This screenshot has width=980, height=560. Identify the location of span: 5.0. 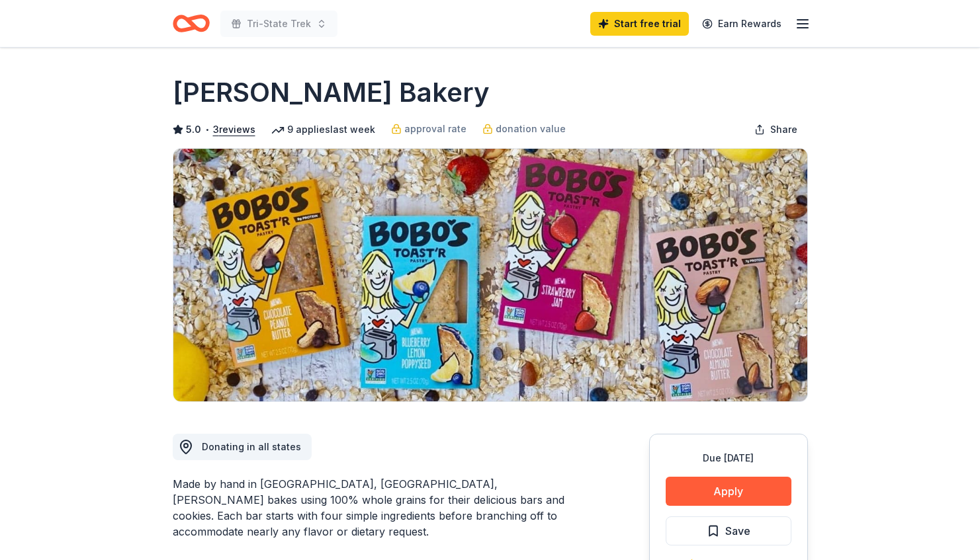
(193, 129).